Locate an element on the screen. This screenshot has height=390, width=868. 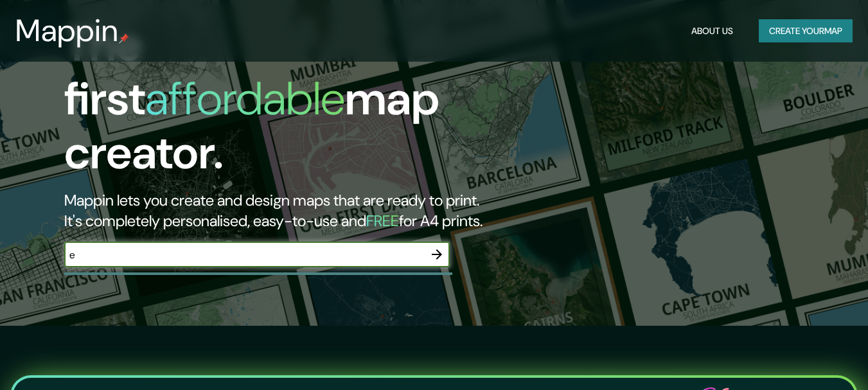
h1: The first map creator. is located at coordinates (282, 104).